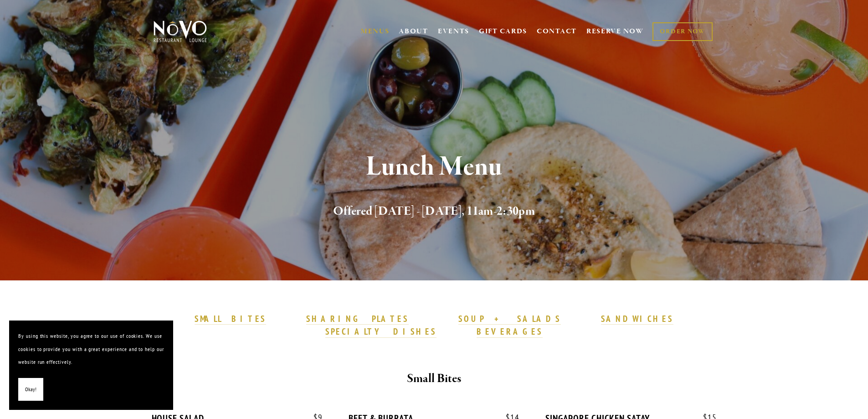 The width and height of the screenshot is (868, 419). What do you see at coordinates (434, 378) in the screenshot?
I see `strong: Small Bites` at bounding box center [434, 378].